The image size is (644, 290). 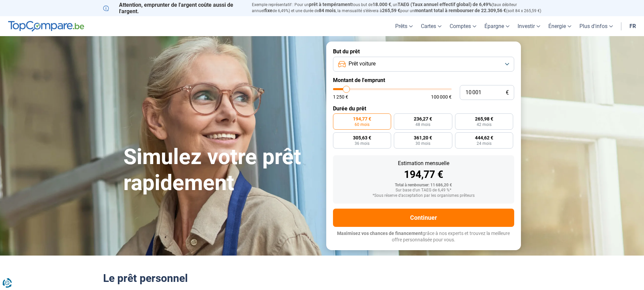 I want to click on p: Attention, emprunter de l'argent coûte aussi de l'argent., so click(x=174, y=8).